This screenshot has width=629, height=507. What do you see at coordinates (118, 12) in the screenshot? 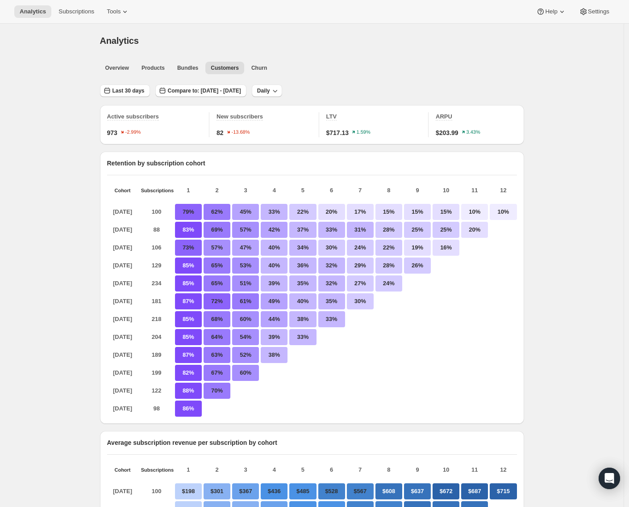
I see `button: Tools` at bounding box center [118, 12].